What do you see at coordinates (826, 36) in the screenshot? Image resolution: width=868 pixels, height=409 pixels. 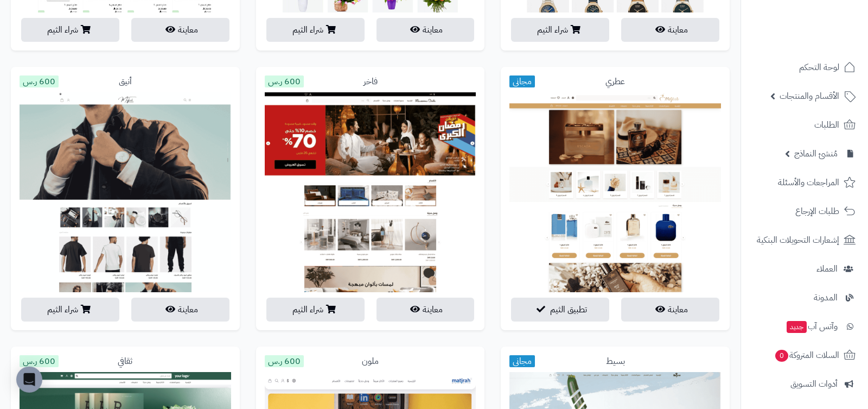 I see `img: logo-2.png` at bounding box center [826, 36].